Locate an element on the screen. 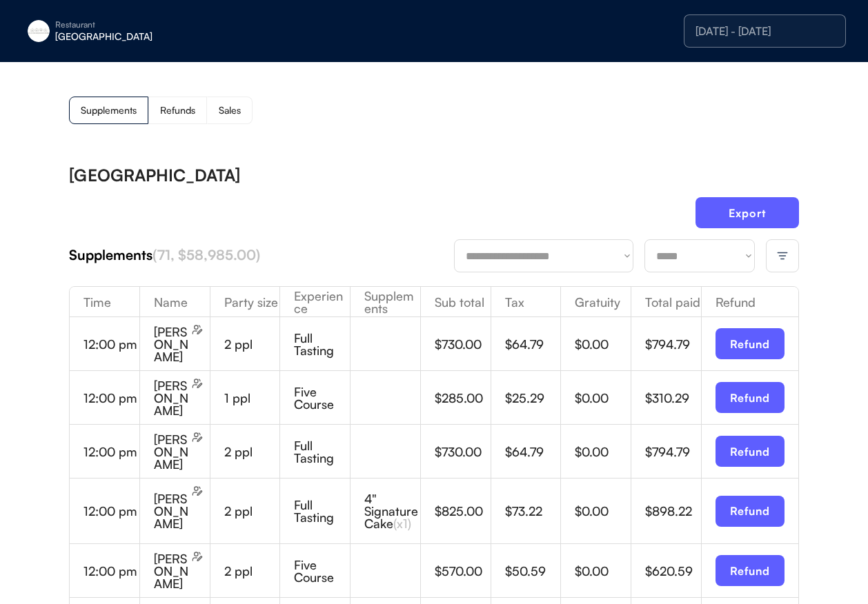 This screenshot has height=604, width=868. div: $570.00 is located at coordinates (462, 571).